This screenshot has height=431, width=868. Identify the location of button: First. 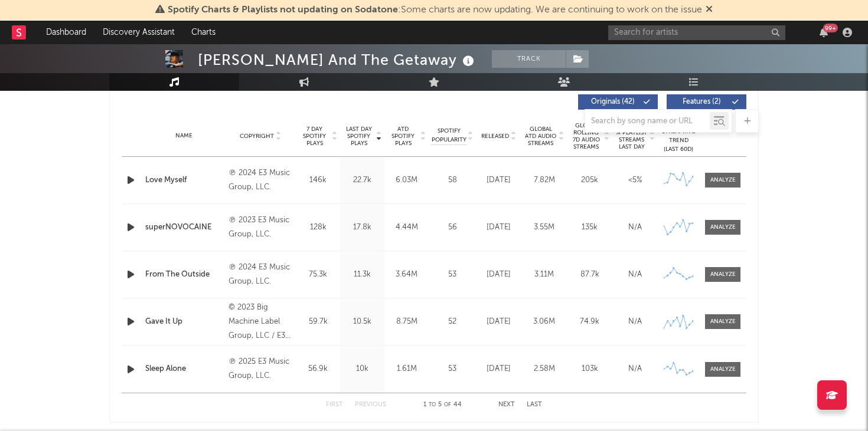
(334, 405).